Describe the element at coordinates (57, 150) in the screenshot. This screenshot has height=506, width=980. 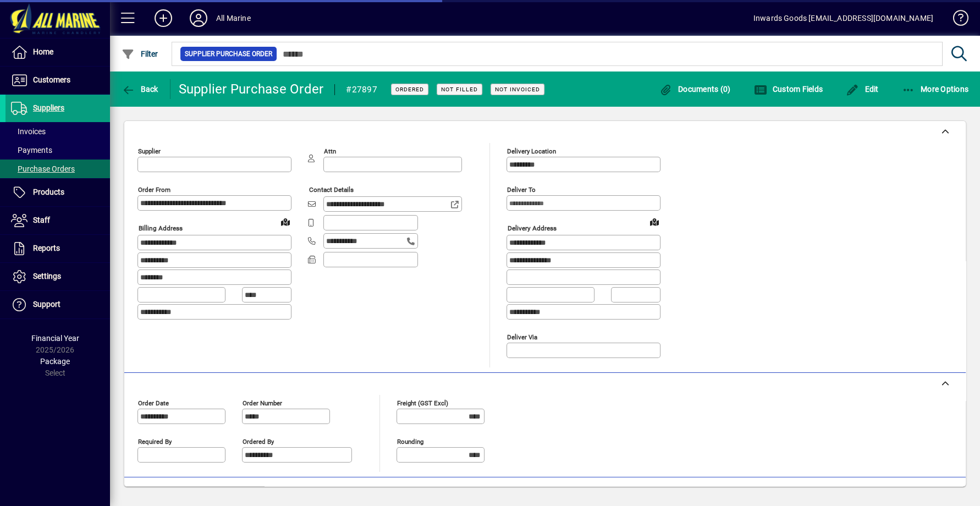
I see `a: Payments` at that location.